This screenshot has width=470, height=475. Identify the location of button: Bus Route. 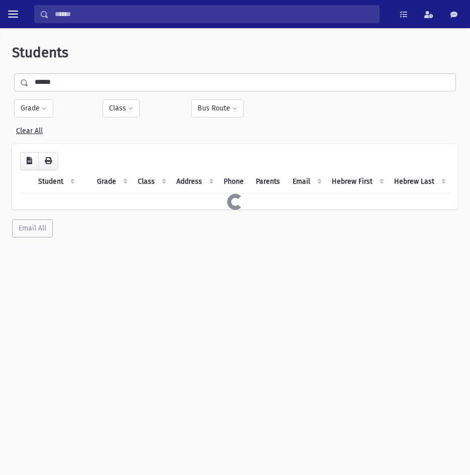
(217, 109).